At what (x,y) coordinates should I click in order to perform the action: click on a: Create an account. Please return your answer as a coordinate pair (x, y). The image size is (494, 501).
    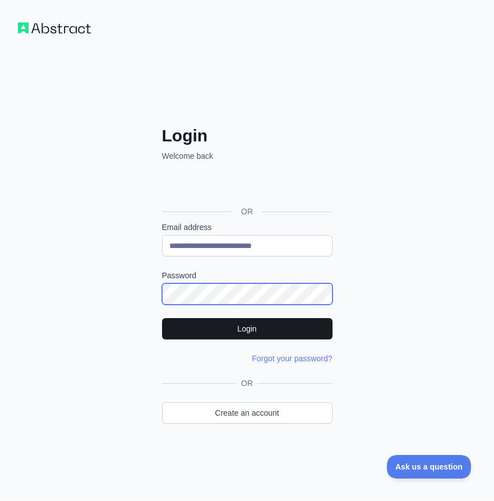
    Looking at the image, I should click on (247, 413).